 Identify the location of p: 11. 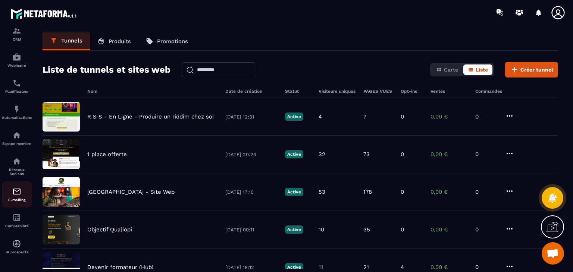
(321, 267).